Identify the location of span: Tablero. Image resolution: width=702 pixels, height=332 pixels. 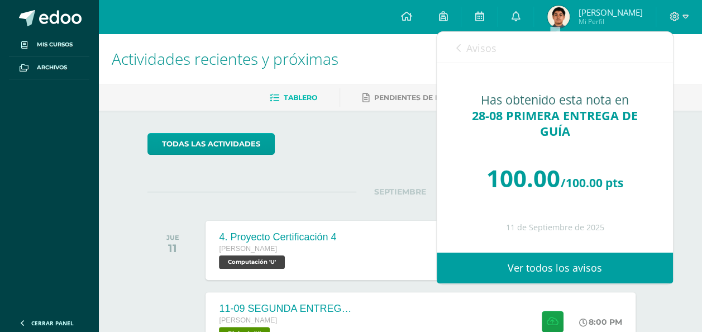
(301, 97).